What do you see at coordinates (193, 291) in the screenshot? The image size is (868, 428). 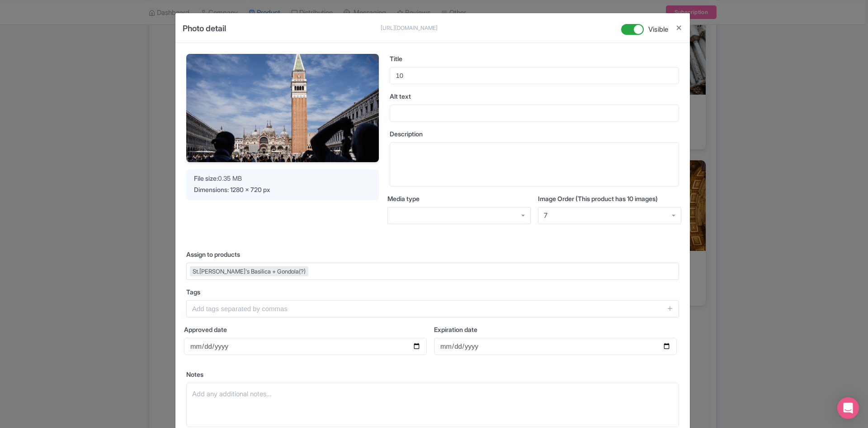 I see `span: Tags` at bounding box center [193, 291].